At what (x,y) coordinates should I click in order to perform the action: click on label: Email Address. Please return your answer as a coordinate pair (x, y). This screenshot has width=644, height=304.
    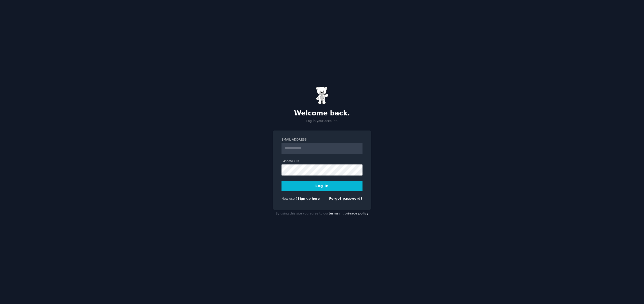
    Looking at the image, I should click on (322, 140).